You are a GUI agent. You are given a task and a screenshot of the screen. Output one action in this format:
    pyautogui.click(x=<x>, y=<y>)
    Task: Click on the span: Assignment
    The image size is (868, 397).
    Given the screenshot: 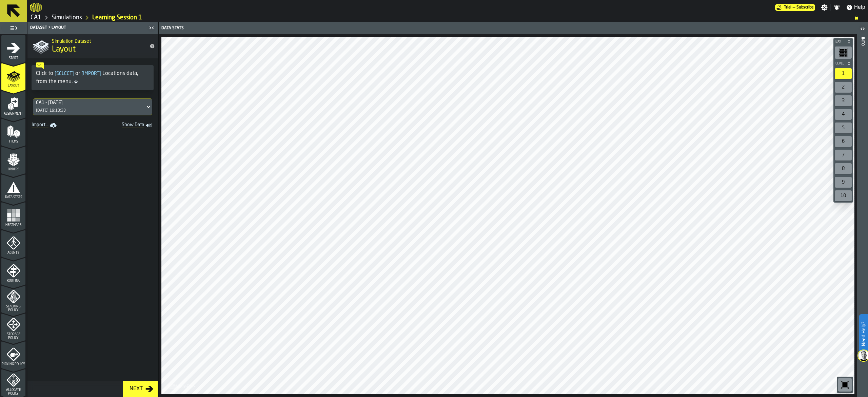 What is the action you would take?
    pyautogui.click(x=13, y=114)
    